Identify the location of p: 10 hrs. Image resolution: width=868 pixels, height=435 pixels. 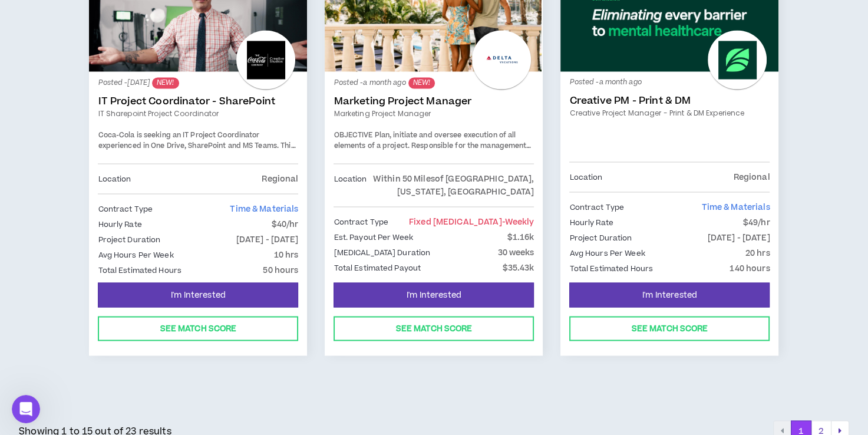
(287, 255).